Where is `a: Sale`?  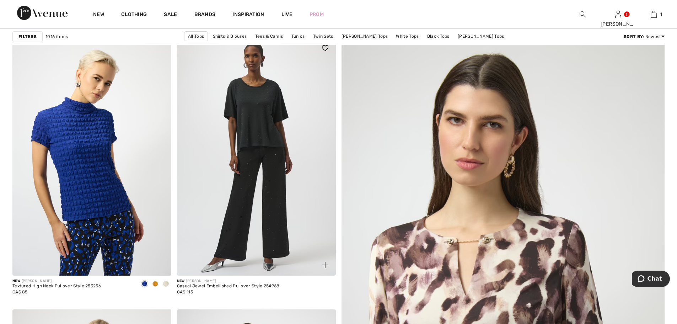
a: Sale is located at coordinates (170, 15).